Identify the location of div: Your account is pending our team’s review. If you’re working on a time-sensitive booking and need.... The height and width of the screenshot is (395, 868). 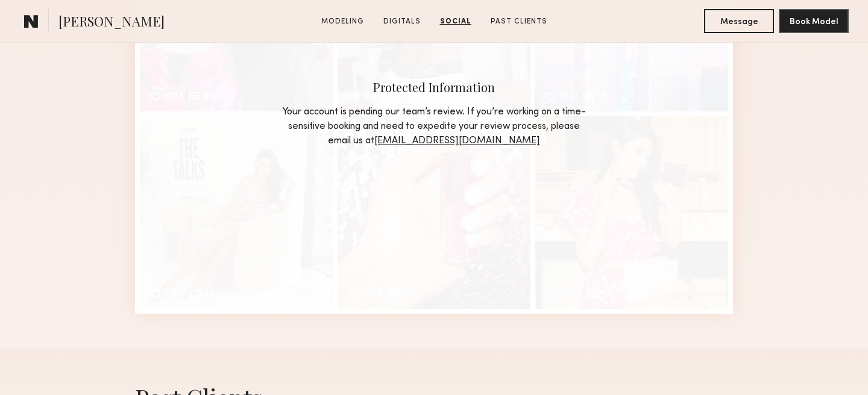
(434, 127).